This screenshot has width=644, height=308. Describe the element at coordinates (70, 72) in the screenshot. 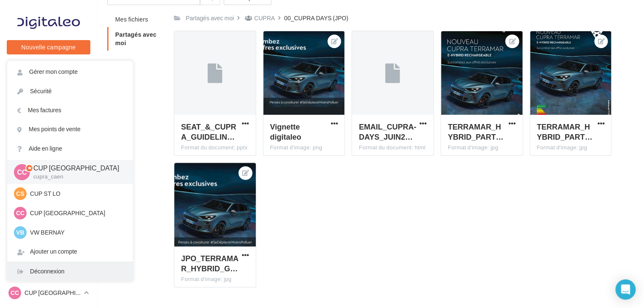

I see `a: Gérer mon compte` at that location.